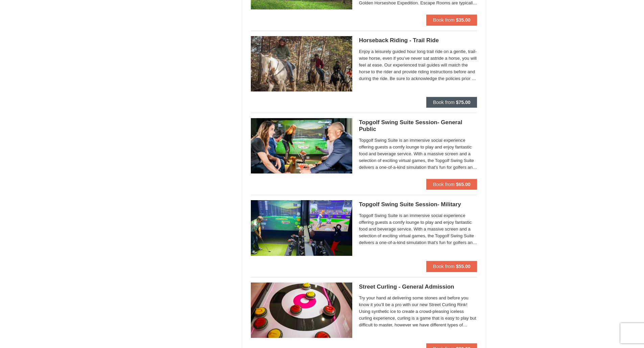 The height and width of the screenshot is (348, 644). Describe the element at coordinates (451, 102) in the screenshot. I see `button: Book from $75.00` at that location.